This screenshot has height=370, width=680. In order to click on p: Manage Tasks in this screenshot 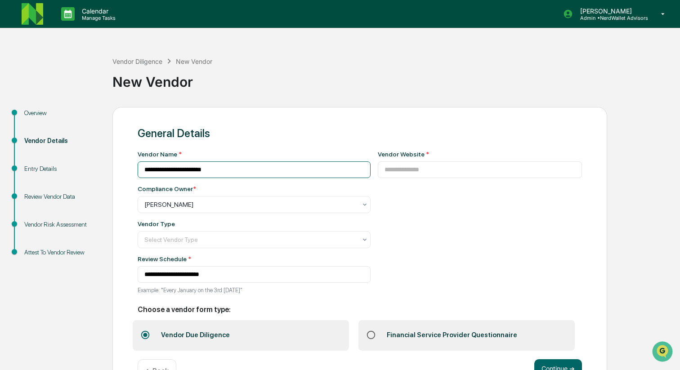, I will do `click(97, 18)`.